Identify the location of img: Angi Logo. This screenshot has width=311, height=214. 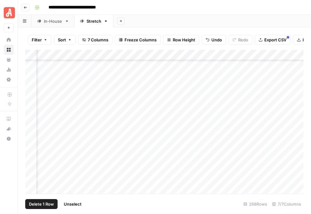
(9, 13).